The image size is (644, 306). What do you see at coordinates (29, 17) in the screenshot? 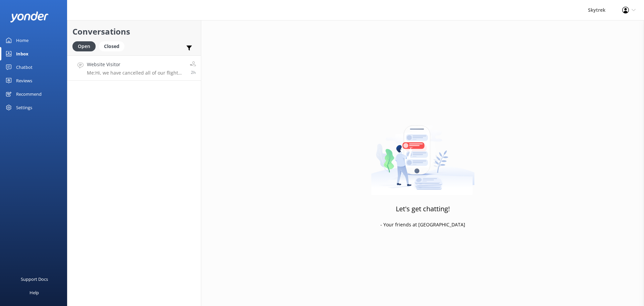
I see `img: yonder-white-logo.png` at bounding box center [29, 17].